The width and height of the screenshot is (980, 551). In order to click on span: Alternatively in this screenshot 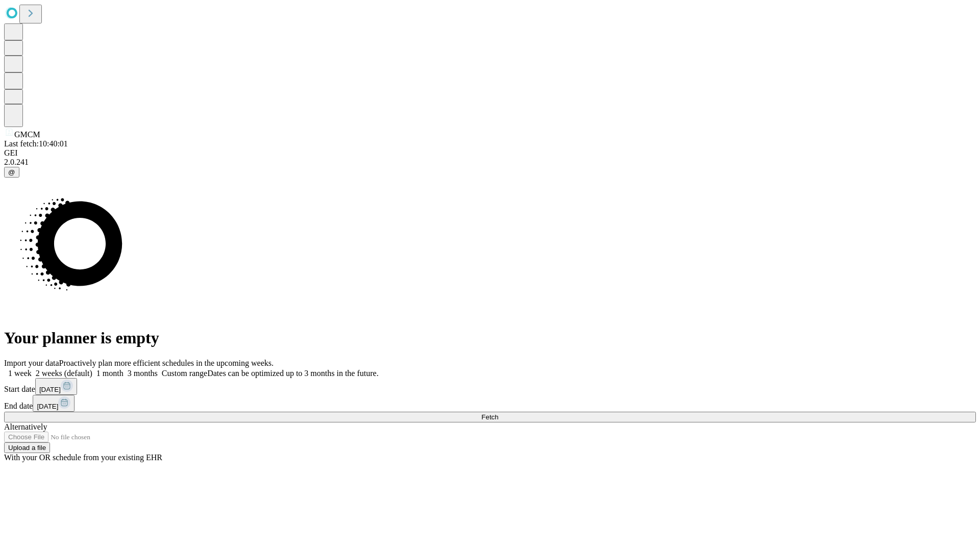, I will do `click(25, 426)`.